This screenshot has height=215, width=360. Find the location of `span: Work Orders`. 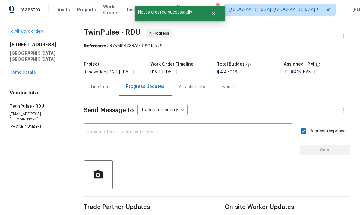

span: Work Orders is located at coordinates (111, 10).